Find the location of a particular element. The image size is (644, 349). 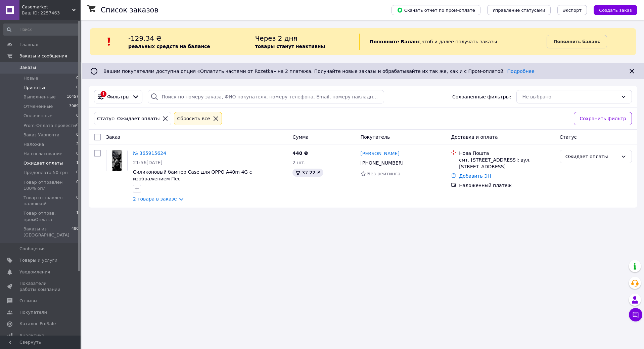

button: Скачать отчет по пром-оплате is located at coordinates (436, 10).